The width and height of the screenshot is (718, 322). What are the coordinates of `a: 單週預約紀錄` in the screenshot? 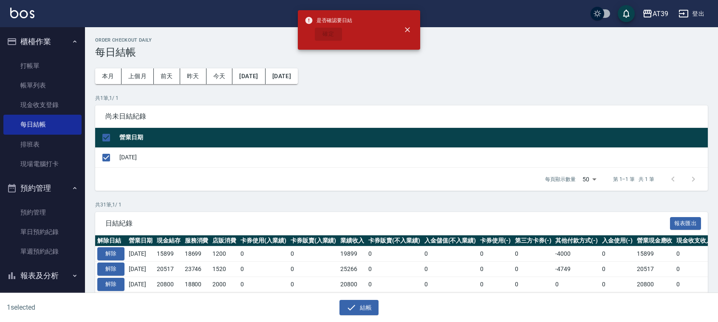 It's located at (42, 252).